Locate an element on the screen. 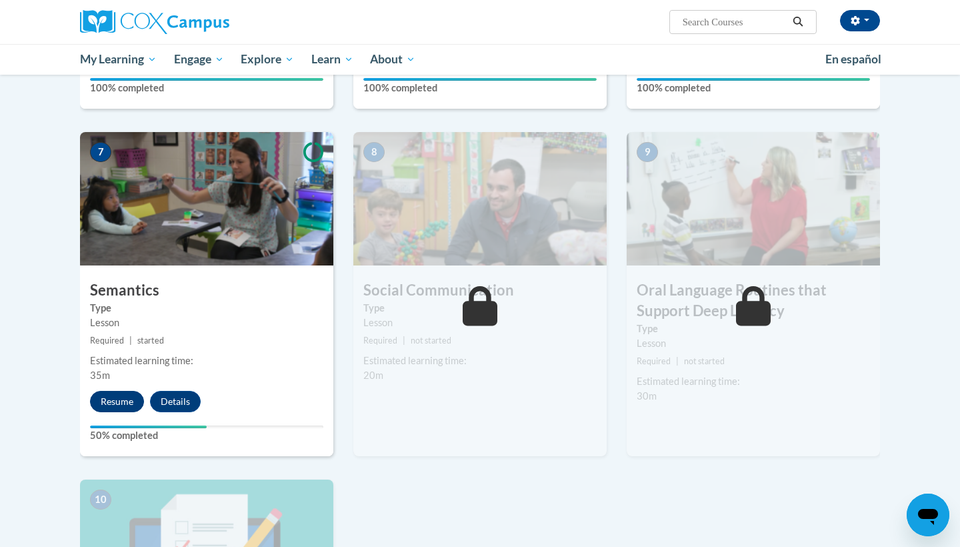  span: About is located at coordinates (393, 59).